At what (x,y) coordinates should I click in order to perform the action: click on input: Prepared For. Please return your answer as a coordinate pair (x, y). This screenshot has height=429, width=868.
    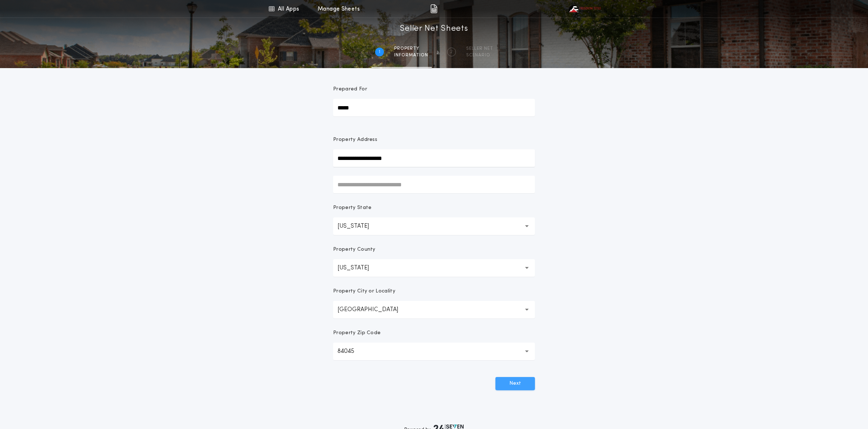
    Looking at the image, I should click on (434, 108).